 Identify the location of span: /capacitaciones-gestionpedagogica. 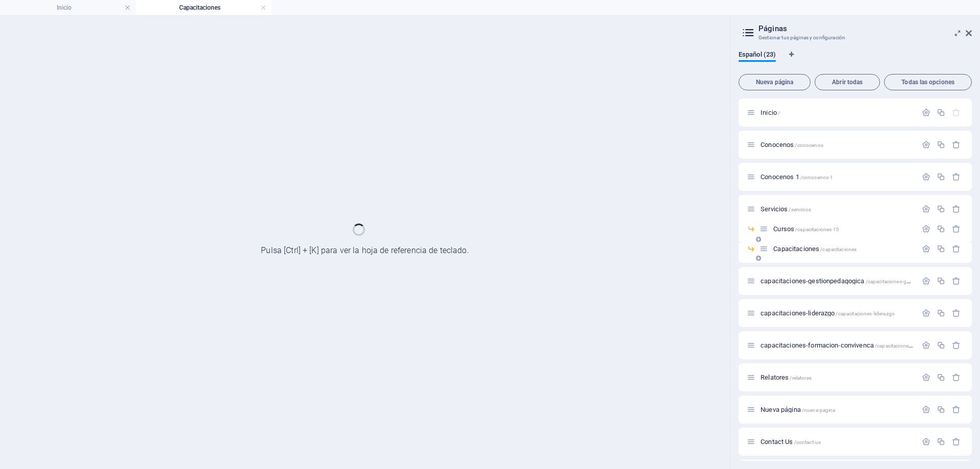
(907, 281).